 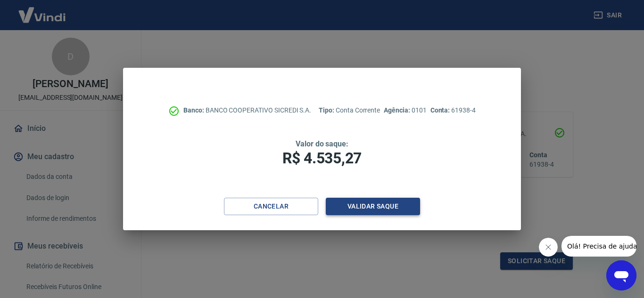 What do you see at coordinates (398, 110) in the screenshot?
I see `span: Agência:` at bounding box center [398, 110].